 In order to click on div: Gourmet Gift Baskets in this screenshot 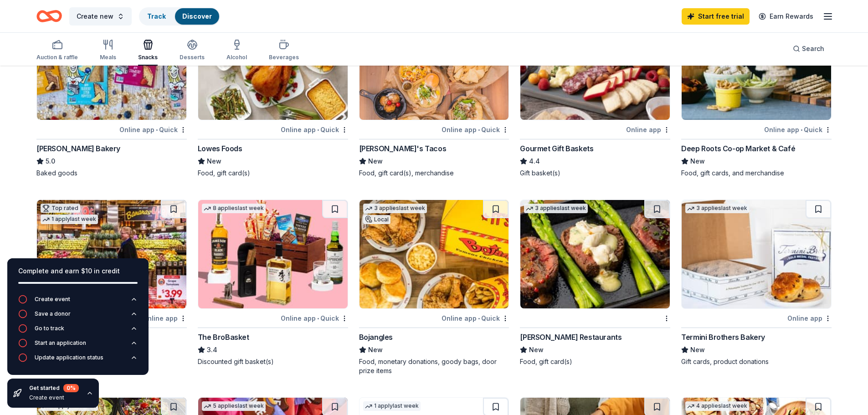, I will do `click(556, 149)`.